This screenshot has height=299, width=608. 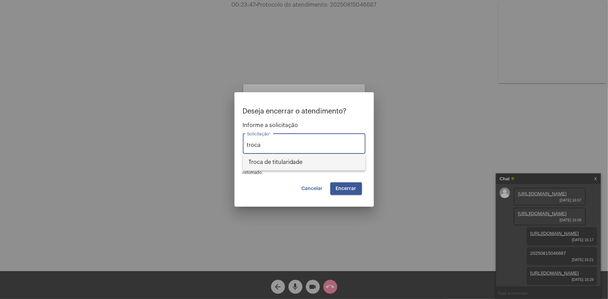 What do you see at coordinates (346, 189) in the screenshot?
I see `span: Encerrar` at bounding box center [346, 189].